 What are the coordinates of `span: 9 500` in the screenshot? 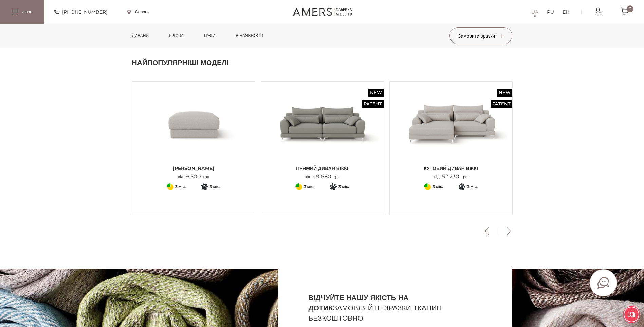 It's located at (193, 177).